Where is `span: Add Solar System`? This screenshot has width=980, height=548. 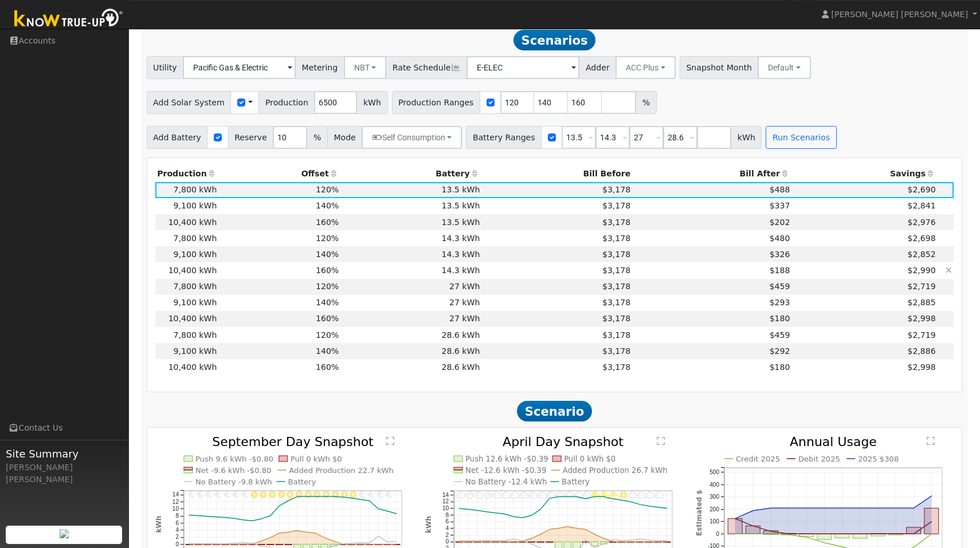 span: Add Solar System is located at coordinates (189, 103).